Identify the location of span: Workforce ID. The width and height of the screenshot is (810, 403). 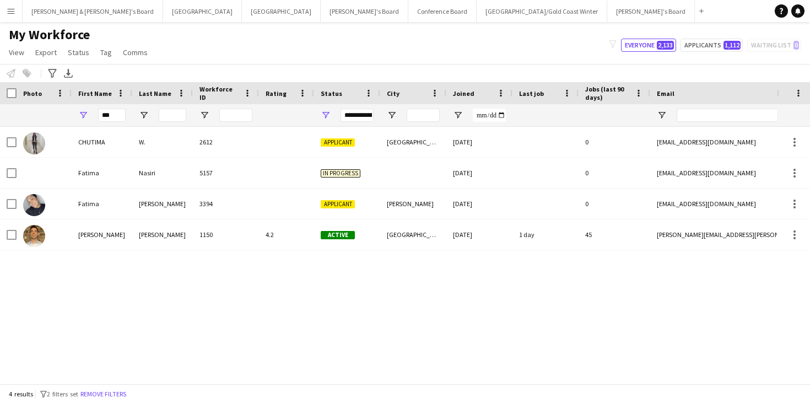
(219, 93).